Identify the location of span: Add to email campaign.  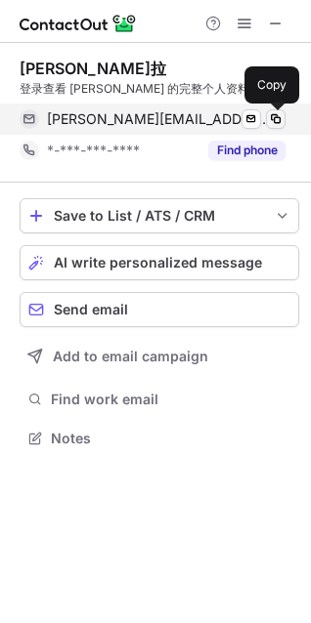
(130, 357).